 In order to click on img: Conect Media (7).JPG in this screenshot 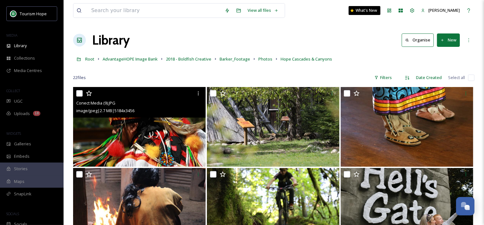, I will do `click(407, 127)`.